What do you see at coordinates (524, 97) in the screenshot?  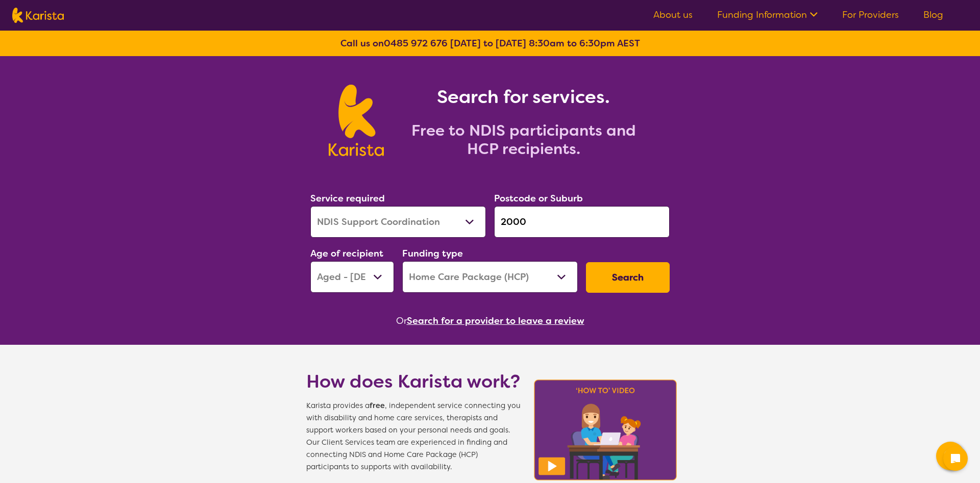 I see `h1: Search for services.` at bounding box center [524, 97].